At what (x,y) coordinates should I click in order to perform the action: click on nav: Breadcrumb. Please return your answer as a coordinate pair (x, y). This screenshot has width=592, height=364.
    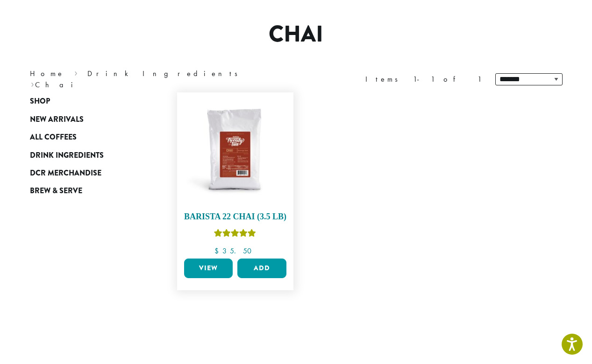
    Looking at the image, I should click on (156, 79).